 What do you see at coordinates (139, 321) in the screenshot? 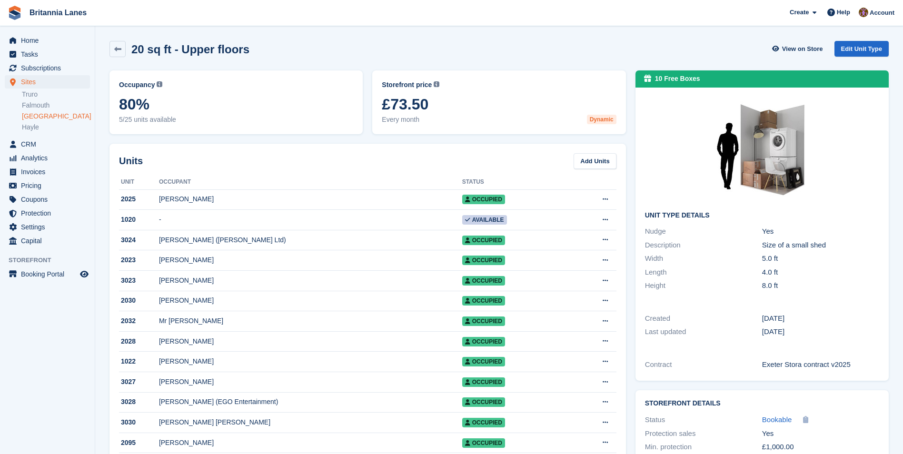
I see `div: 2032` at bounding box center [139, 321].